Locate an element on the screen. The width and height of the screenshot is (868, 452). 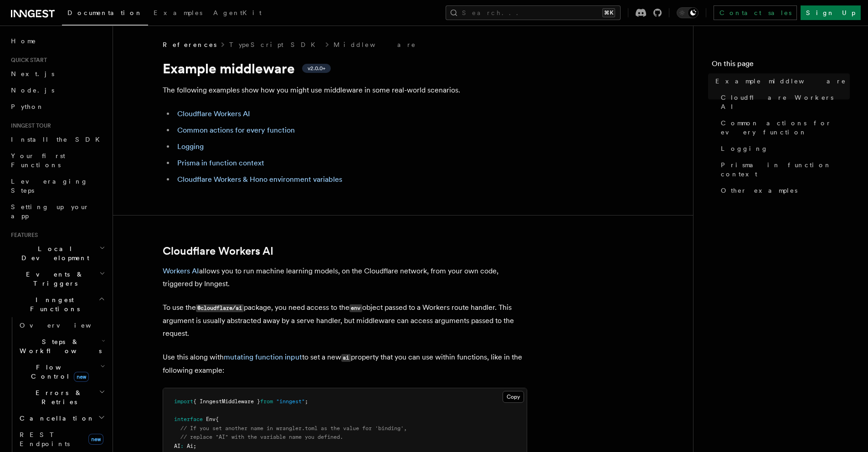
span: // If you set another name in wrangler.toml as the value for 'binding', is located at coordinates (293, 428).